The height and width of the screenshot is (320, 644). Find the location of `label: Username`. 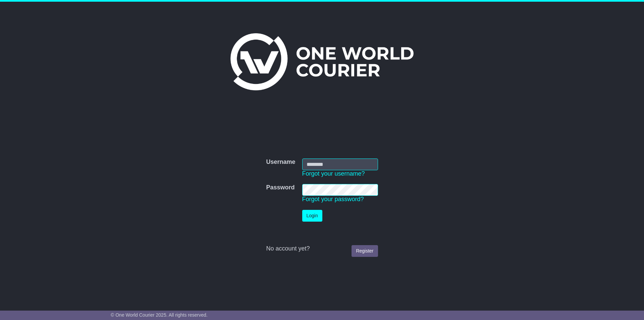

label: Username is located at coordinates (280, 162).